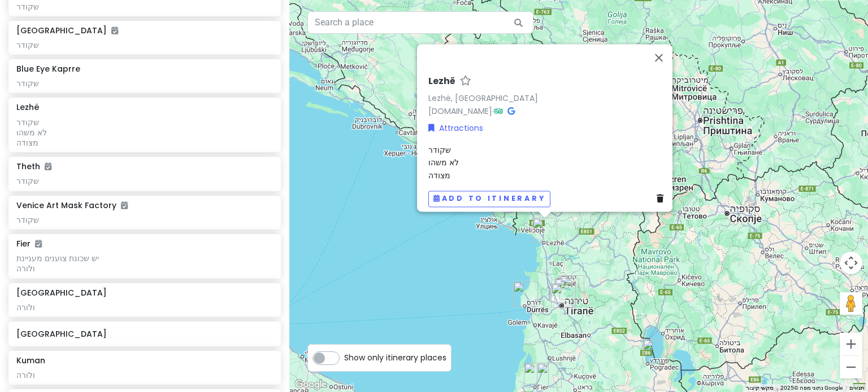 This screenshot has width=868, height=392. What do you see at coordinates (48, 69) in the screenshot?
I see `h6: Blue Eye Kaprre` at bounding box center [48, 69].